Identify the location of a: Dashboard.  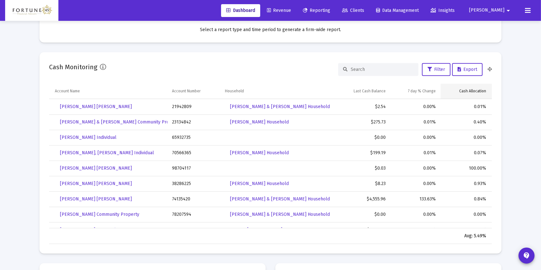
(241, 11).